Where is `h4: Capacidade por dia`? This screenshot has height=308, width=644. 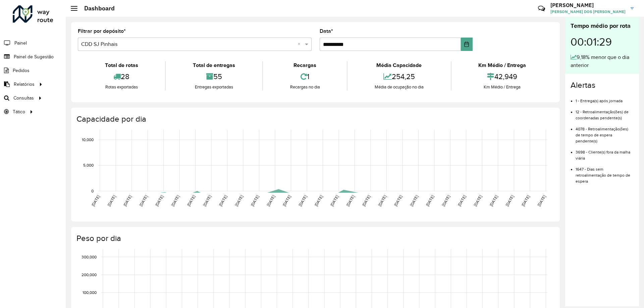
h4: Capacidade por dia is located at coordinates (315, 119).